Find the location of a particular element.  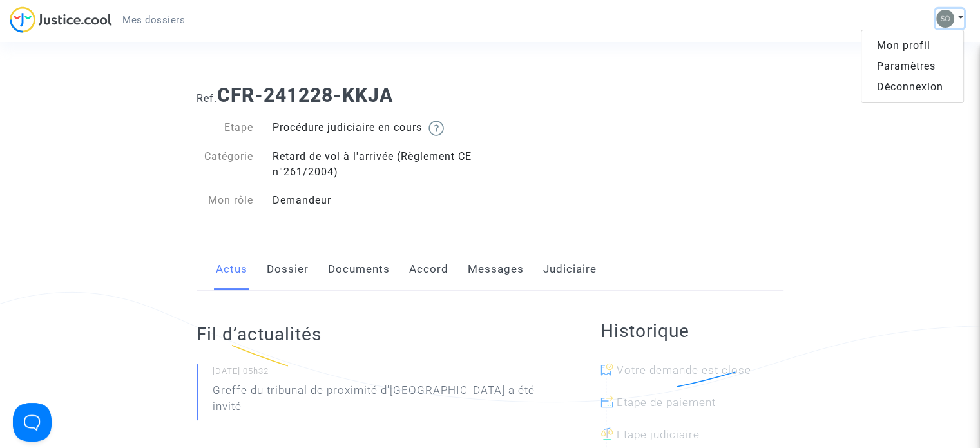

div: Procédure judiciaire en cours is located at coordinates (376, 128).